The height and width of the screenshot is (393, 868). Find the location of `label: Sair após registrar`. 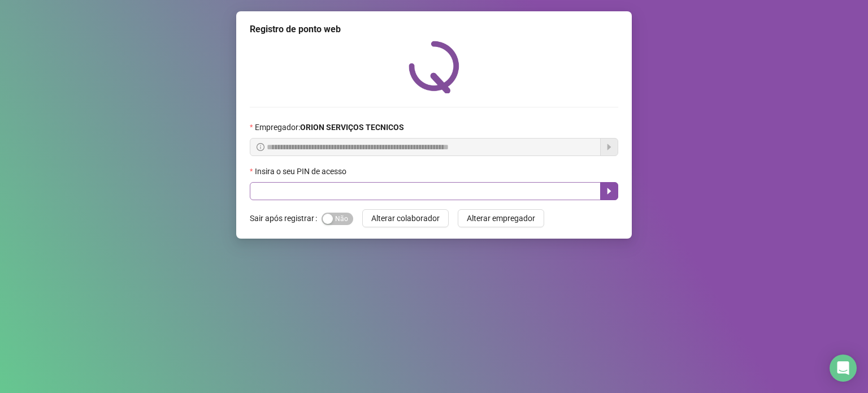

label: Sair após registrar is located at coordinates (285, 219).